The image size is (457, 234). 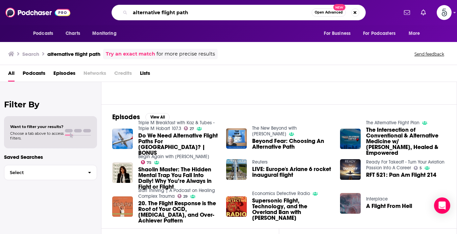 What do you see at coordinates (11, 74) in the screenshot?
I see `span: All` at bounding box center [11, 74].